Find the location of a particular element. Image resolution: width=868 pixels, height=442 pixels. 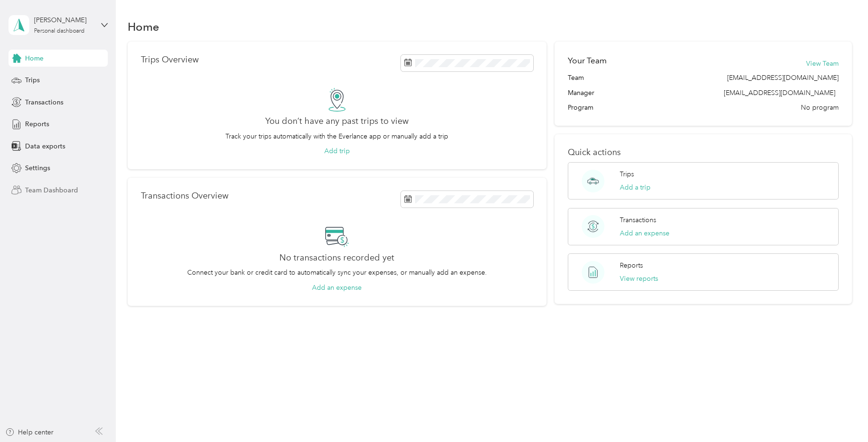

span: Trips is located at coordinates (32, 80).